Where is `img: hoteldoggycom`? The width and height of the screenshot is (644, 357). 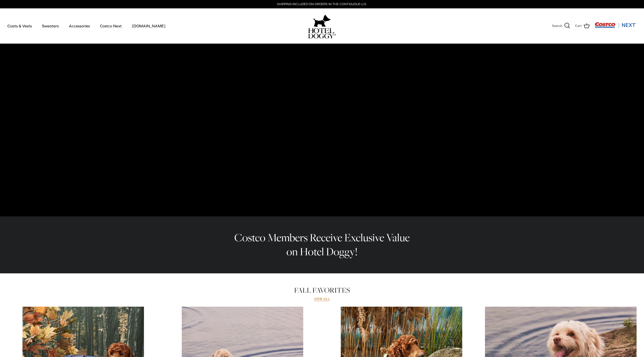
img: hoteldoggycom is located at coordinates (322, 33).